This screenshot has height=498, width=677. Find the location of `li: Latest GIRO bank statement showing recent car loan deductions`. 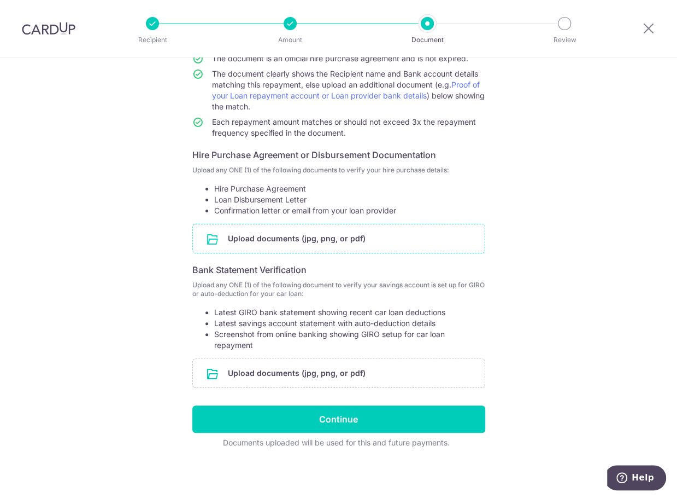

li: Latest GIRO bank statement showing recent car loan deductions is located at coordinates (350, 312).